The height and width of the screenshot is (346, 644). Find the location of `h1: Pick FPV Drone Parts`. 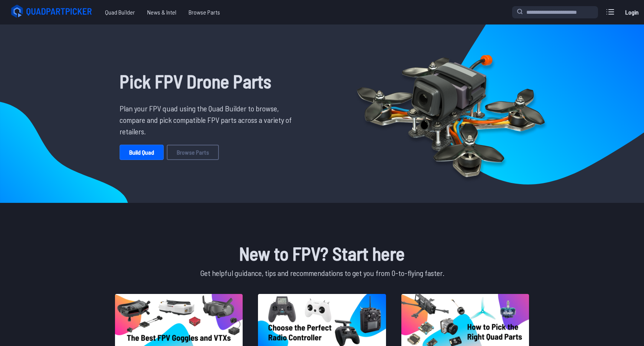

h1: Pick FPV Drone Parts is located at coordinates (209, 81).